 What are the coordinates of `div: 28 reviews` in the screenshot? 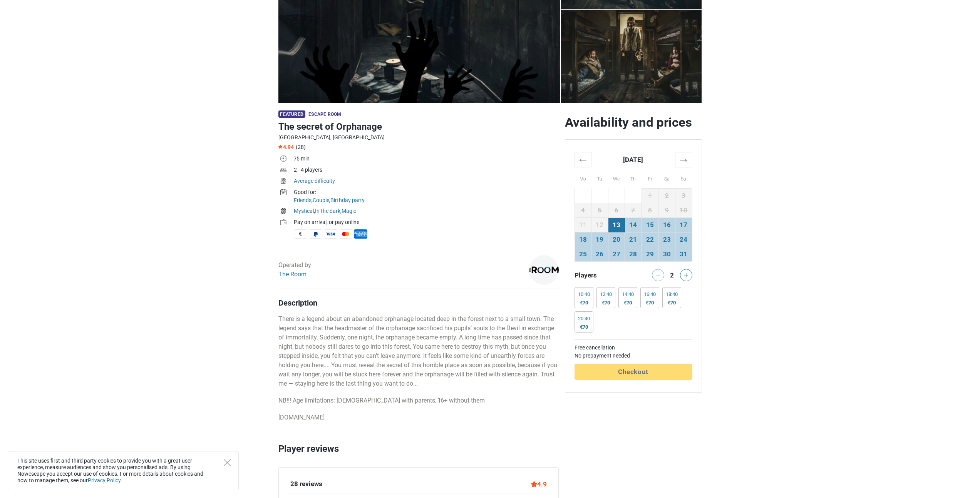 It's located at (306, 484).